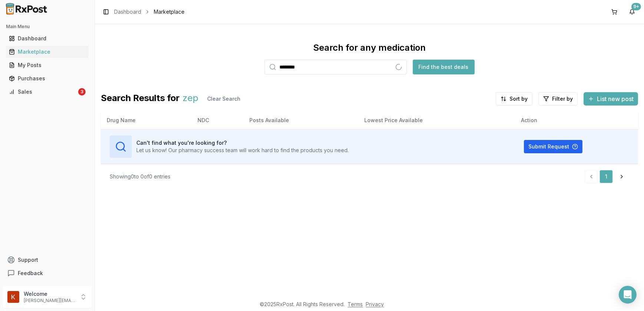 The width and height of the screenshot is (644, 311). What do you see at coordinates (611, 99) in the screenshot?
I see `button: List new post` at bounding box center [611, 99].